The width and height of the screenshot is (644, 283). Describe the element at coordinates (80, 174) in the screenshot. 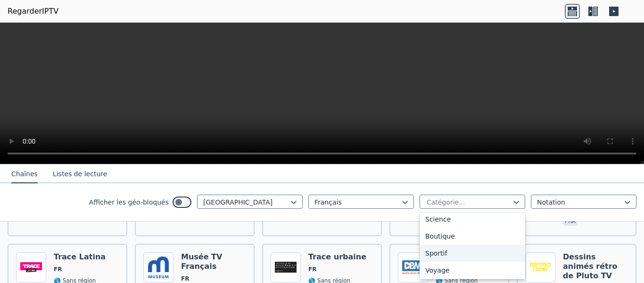

I see `button: Listes de lecture` at that location.